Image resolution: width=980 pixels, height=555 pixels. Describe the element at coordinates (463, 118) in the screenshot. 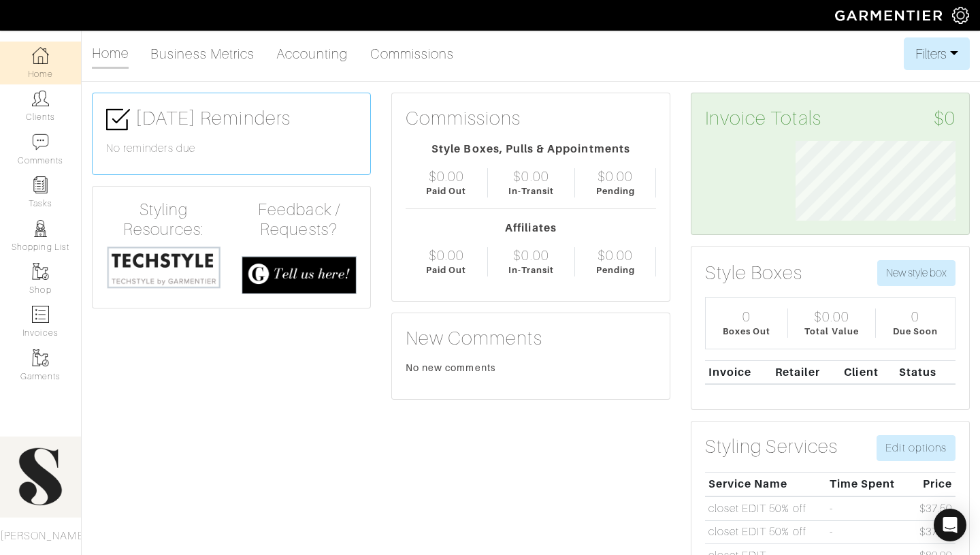

I see `h3: Commissions` at that location.